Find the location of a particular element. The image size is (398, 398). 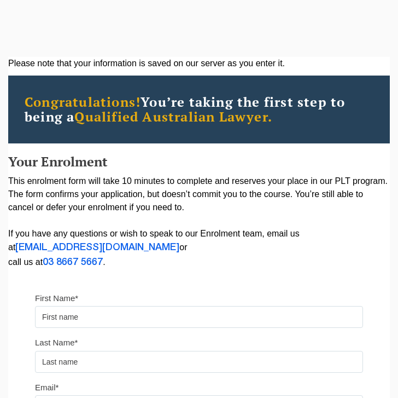

span: Qualified Australian Lawyer. is located at coordinates (173, 117).